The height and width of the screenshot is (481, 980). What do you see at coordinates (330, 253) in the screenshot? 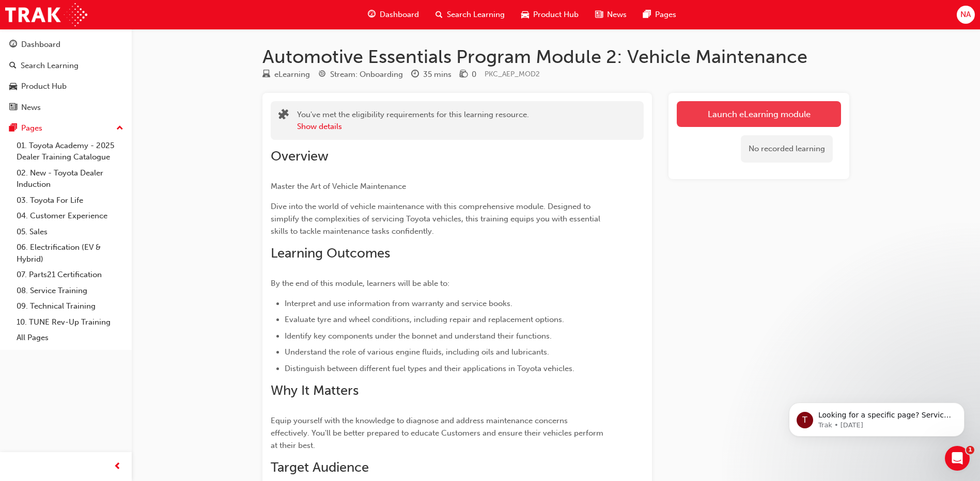
I see `span: Learning Outcomes` at bounding box center [330, 253].